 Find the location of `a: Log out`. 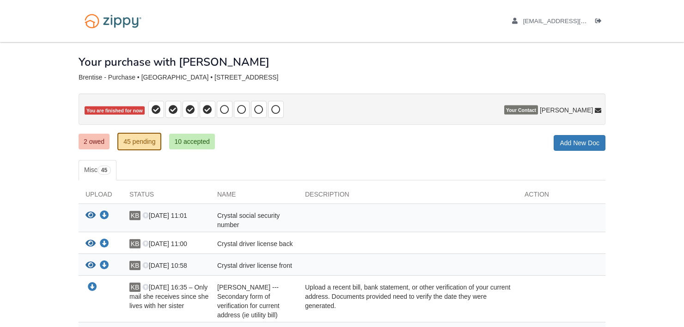

a: Log out is located at coordinates (600, 22).